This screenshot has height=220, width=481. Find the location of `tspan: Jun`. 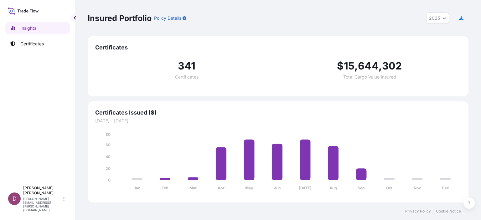

tspan: Jun is located at coordinates (277, 188).